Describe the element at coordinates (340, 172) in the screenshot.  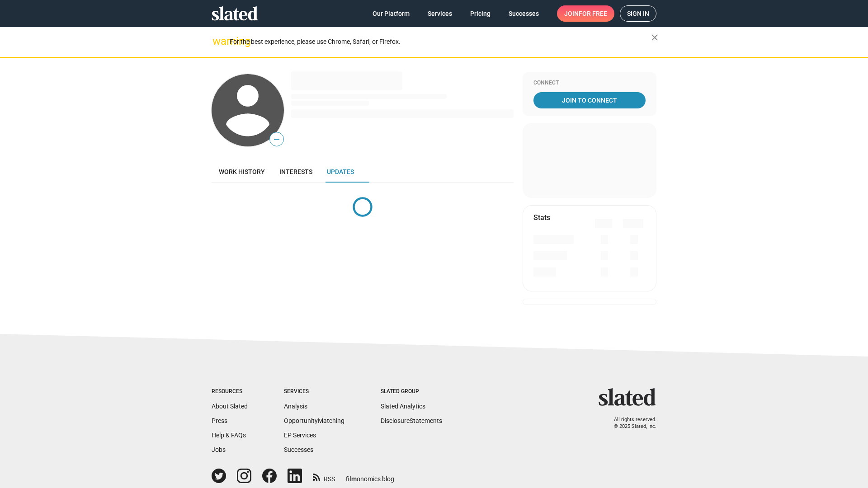
I see `span: Updates` at that location.